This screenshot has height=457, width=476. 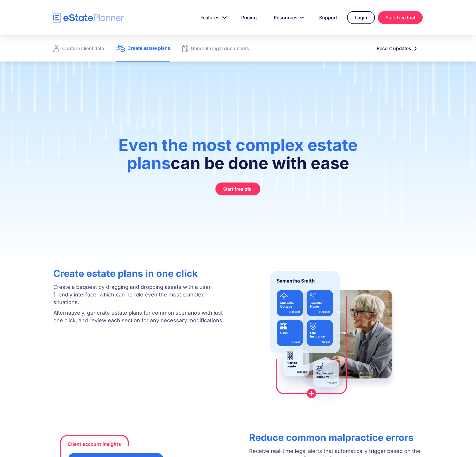 What do you see at coordinates (215, 48) in the screenshot?
I see `a: Generate legal documents` at bounding box center [215, 48].